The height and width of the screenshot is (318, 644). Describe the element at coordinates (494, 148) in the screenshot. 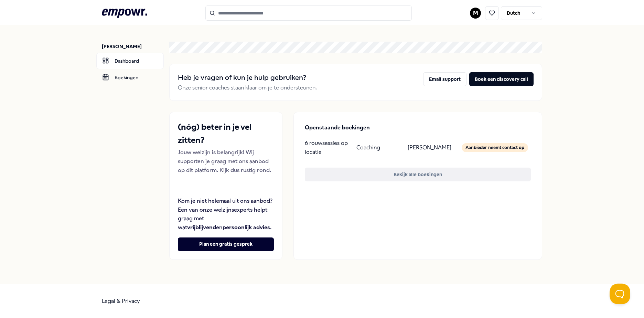

I see `div: Aanbieder neemt contact op` at that location.